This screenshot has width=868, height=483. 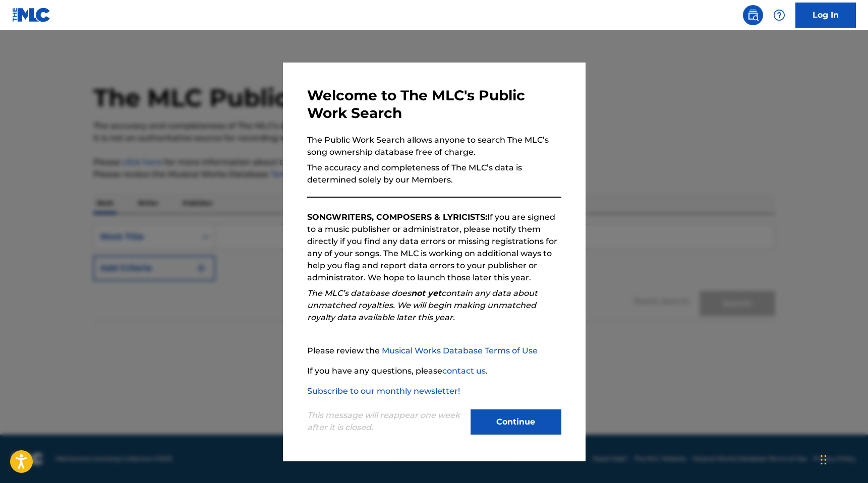 What do you see at coordinates (842, 458) in the screenshot?
I see `div: Chat Widget` at bounding box center [842, 458].